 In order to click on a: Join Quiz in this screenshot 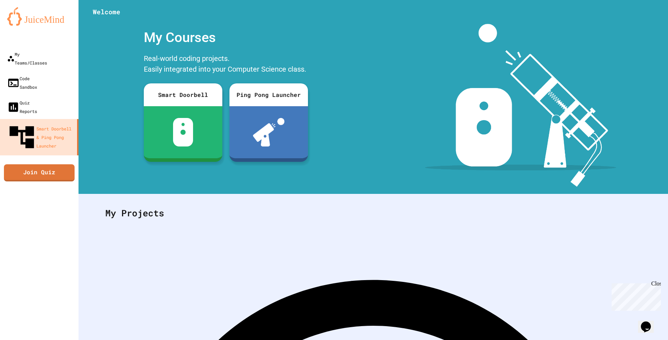, I will do `click(39, 173)`.